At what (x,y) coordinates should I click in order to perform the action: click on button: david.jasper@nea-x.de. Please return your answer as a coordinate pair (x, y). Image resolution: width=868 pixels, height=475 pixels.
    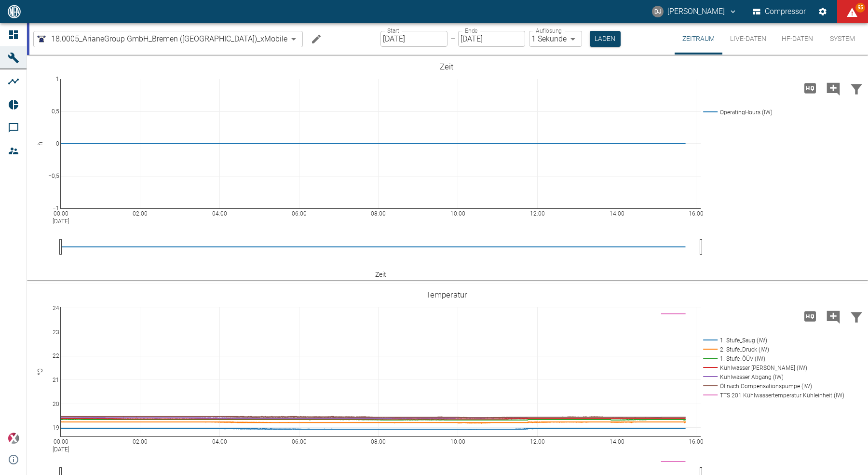
    Looking at the image, I should click on (695, 11).